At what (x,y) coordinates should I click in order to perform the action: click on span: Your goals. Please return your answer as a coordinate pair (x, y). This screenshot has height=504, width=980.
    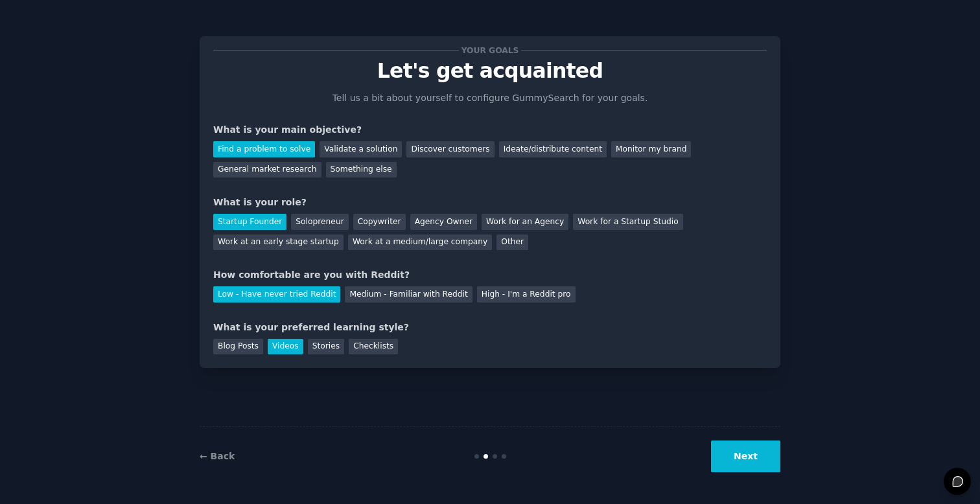
    Looking at the image, I should click on (490, 50).